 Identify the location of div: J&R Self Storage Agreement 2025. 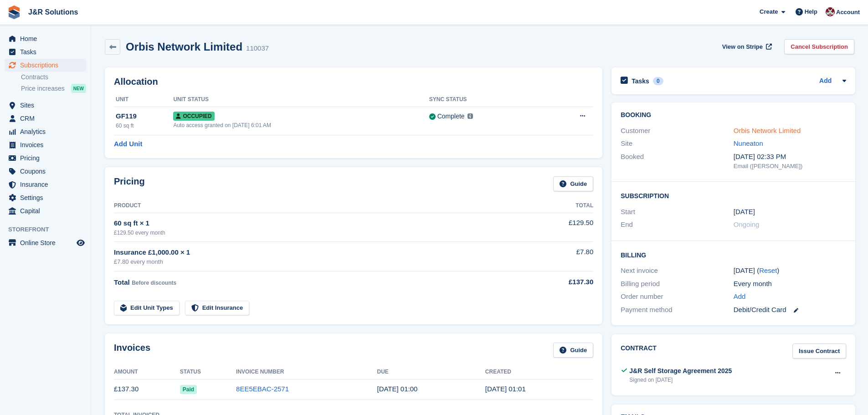
(680, 371).